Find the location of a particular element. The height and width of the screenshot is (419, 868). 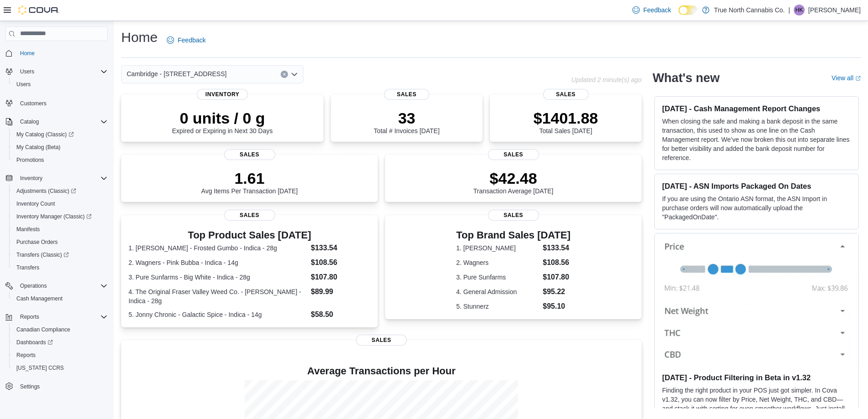

p: 1.61 is located at coordinates (250, 178).